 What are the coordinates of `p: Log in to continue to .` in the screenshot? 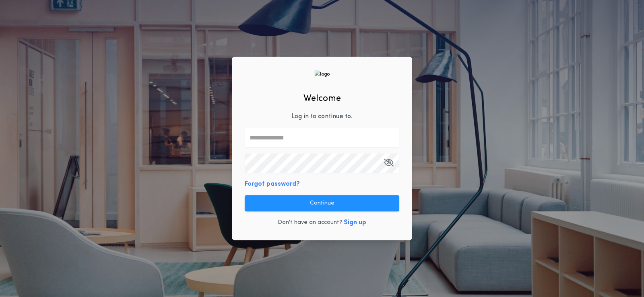 It's located at (322, 116).